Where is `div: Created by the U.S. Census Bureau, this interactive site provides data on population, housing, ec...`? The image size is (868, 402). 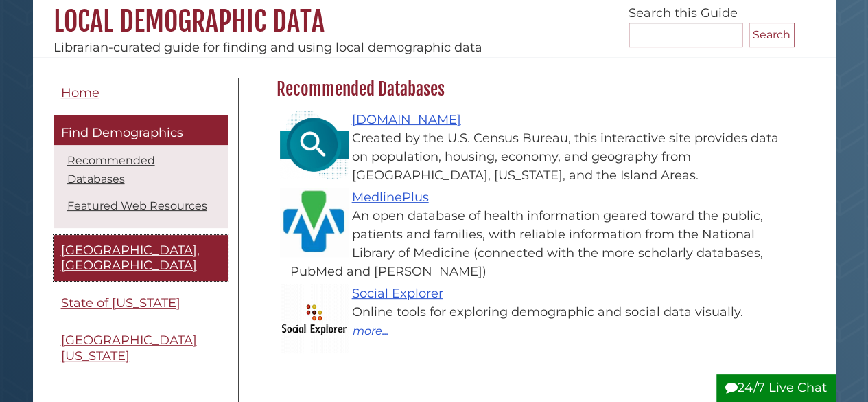
div: Created by the U.S. Census Bureau, this interactive site provides data on population, housing, ec... is located at coordinates (538, 156).